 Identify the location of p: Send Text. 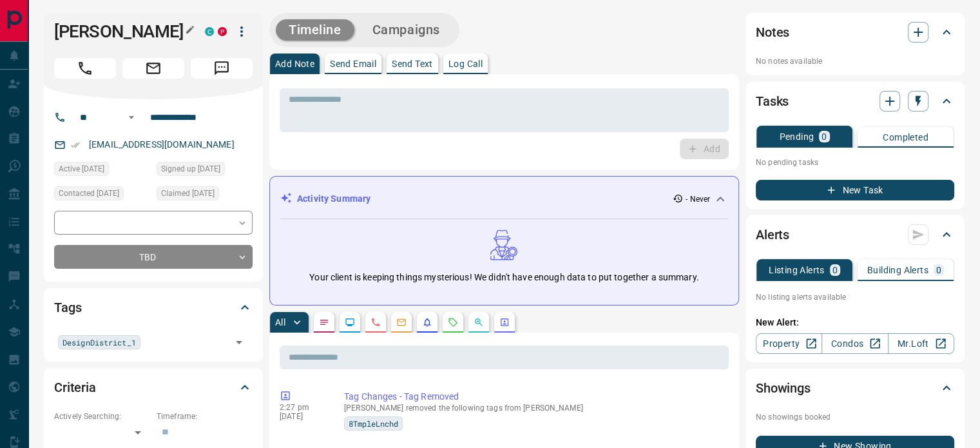
(412, 64).